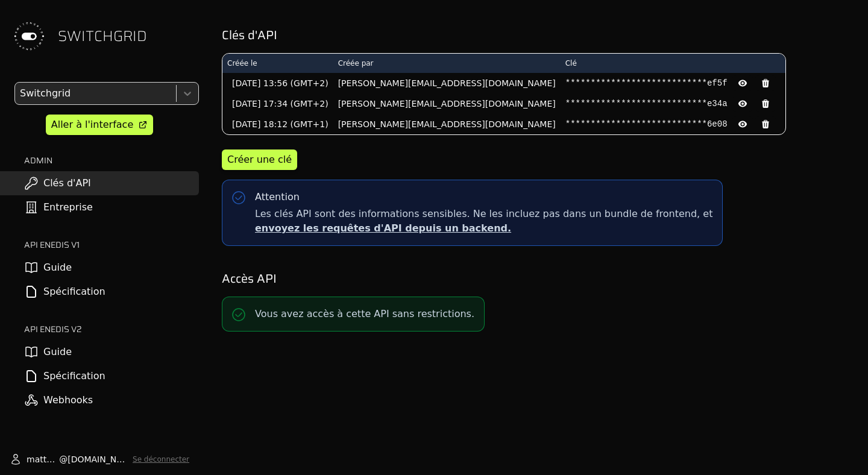 This screenshot has height=475, width=868. Describe the element at coordinates (673, 63) in the screenshot. I see `th: Clé` at that location.